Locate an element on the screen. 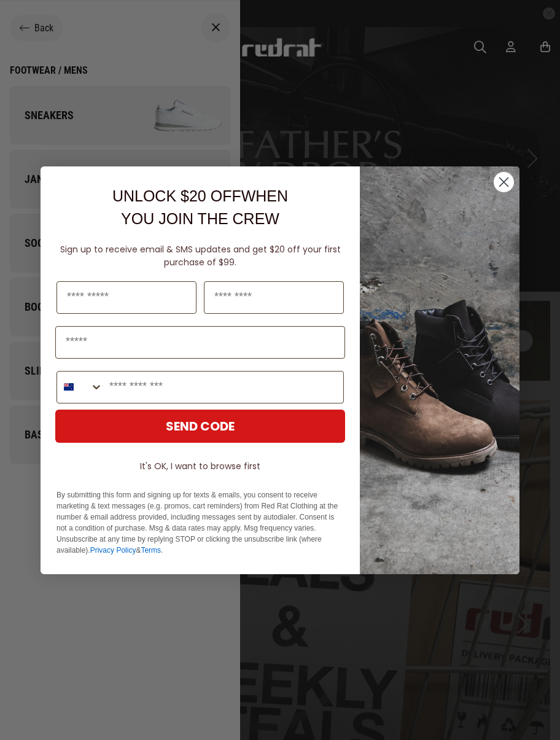  button: Search Countries is located at coordinates (80, 387).